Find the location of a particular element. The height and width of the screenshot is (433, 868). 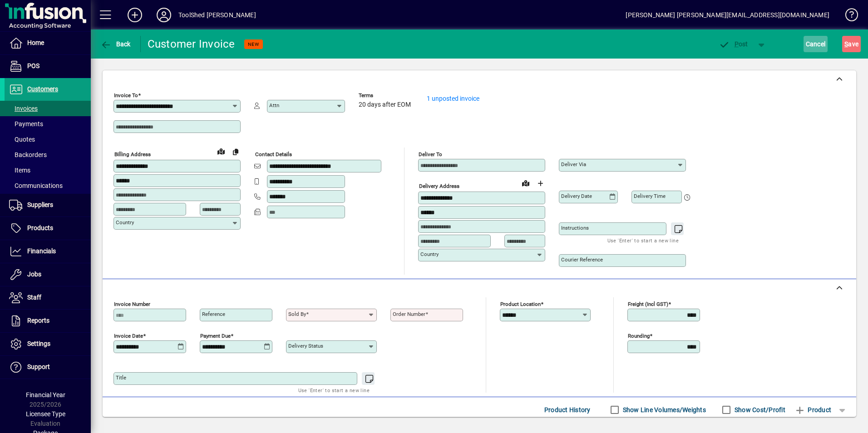

span: POS is located at coordinates (33, 66).